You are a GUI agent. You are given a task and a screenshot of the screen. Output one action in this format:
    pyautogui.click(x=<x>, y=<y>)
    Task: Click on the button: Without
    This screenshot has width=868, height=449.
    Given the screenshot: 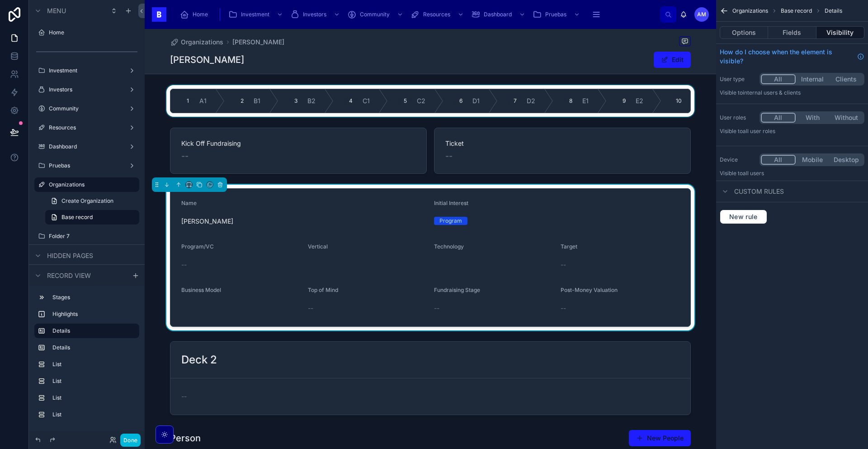 What is the action you would take?
    pyautogui.click(x=846, y=118)
    